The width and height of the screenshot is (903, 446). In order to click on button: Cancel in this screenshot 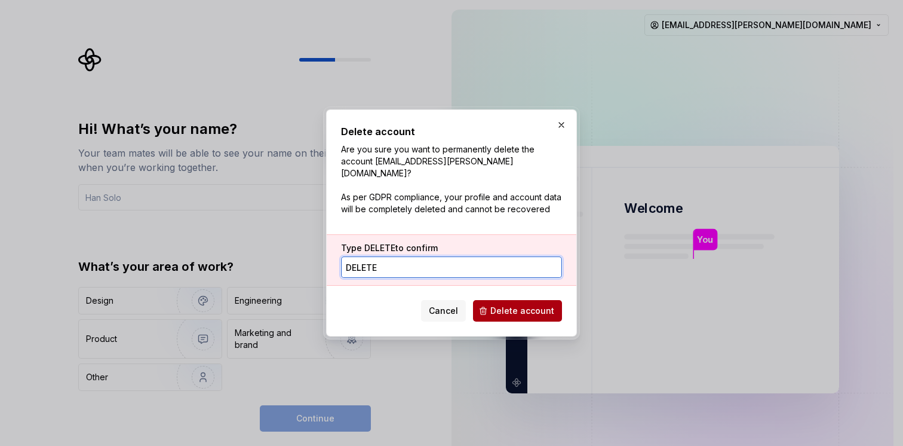, I will do `click(443, 311)`.